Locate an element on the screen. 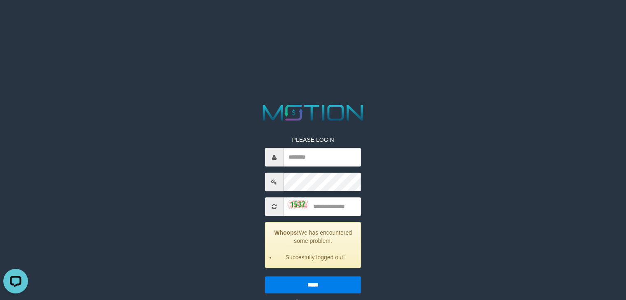 The height and width of the screenshot is (300, 626). button: Open LiveChat chat widget is located at coordinates (16, 16).